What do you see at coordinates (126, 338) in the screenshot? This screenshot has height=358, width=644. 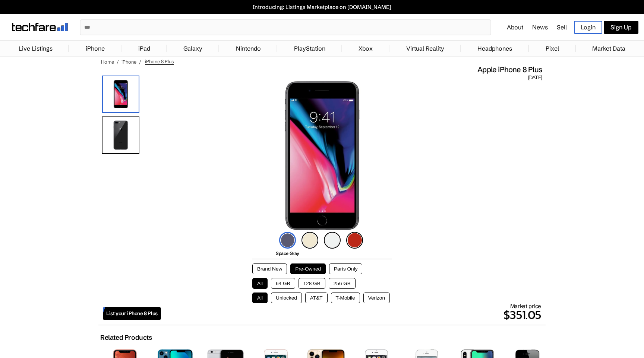 I see `h2: Related Products` at bounding box center [126, 338].